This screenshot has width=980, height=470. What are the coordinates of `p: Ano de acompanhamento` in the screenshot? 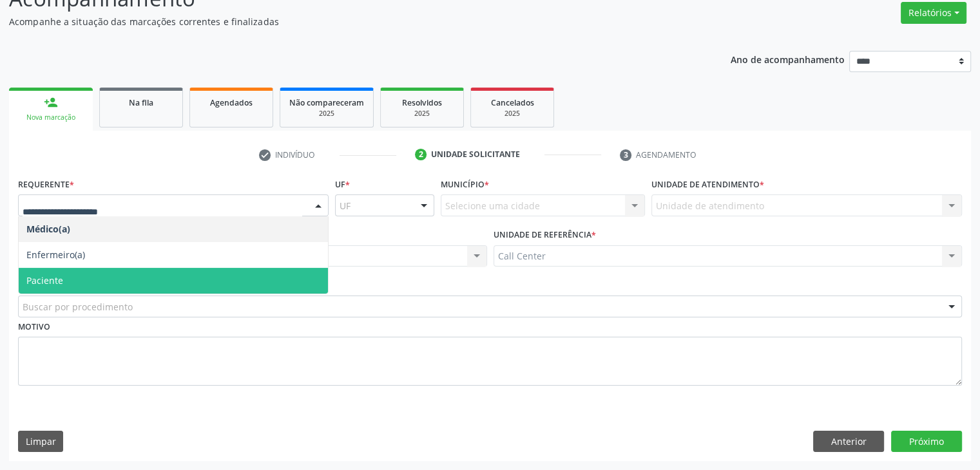 It's located at (787, 59).